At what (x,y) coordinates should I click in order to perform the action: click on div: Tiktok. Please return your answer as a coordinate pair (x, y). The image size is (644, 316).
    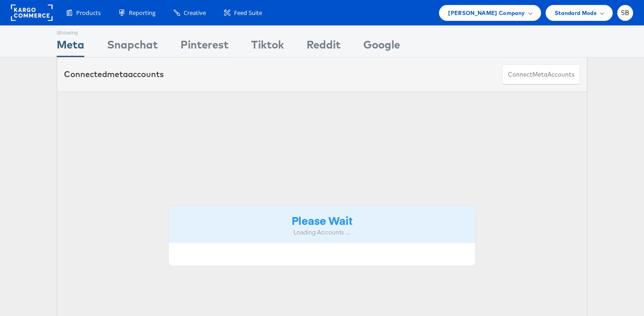
    Looking at the image, I should click on (267, 47).